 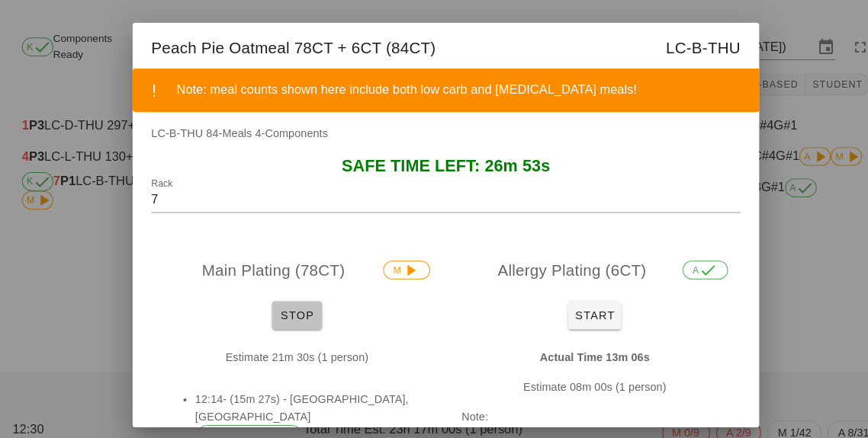 I want to click on span: Start, so click(x=579, y=307).